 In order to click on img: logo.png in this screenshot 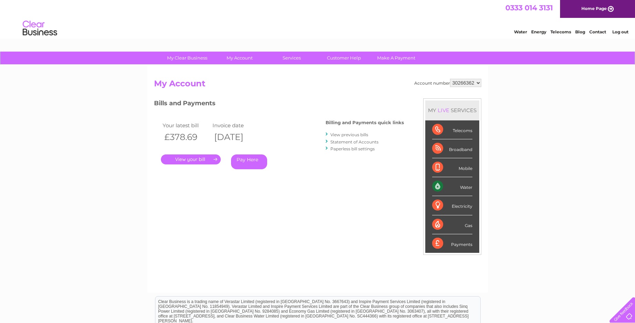, I will do `click(40, 28)`.